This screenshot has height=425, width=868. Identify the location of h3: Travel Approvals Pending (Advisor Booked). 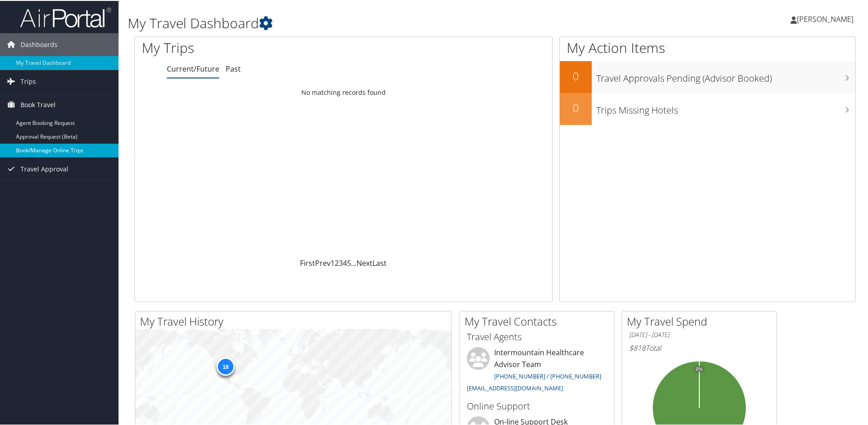
(726, 75).